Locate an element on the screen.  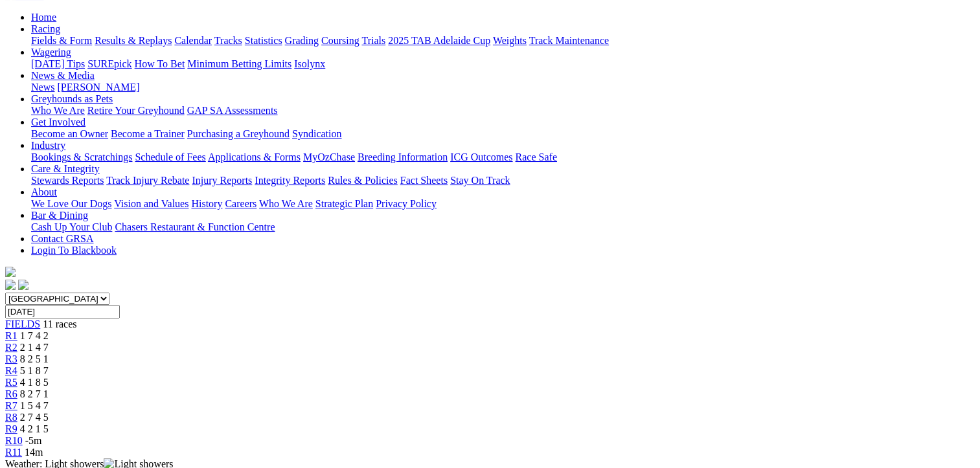
a: Weights is located at coordinates (510, 40).